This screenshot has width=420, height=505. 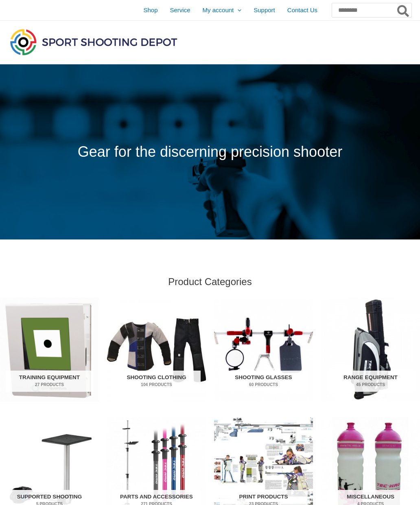 What do you see at coordinates (370, 350) in the screenshot?
I see `img: Range Equipment` at bounding box center [370, 350].